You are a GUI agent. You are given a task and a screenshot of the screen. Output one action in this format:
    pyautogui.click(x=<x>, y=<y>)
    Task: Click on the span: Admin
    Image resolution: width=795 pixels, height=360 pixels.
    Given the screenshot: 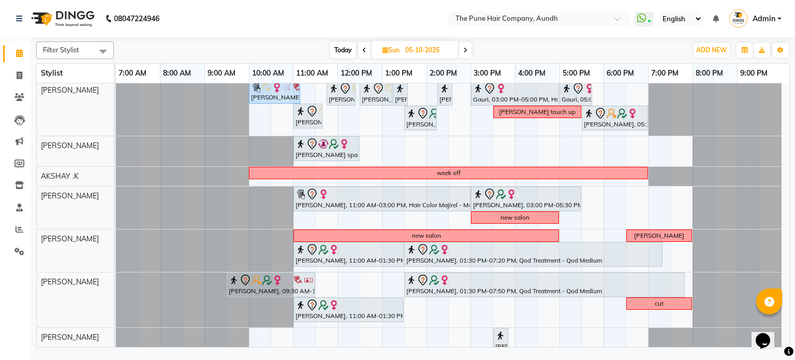 What is the action you would take?
    pyautogui.click(x=764, y=19)
    